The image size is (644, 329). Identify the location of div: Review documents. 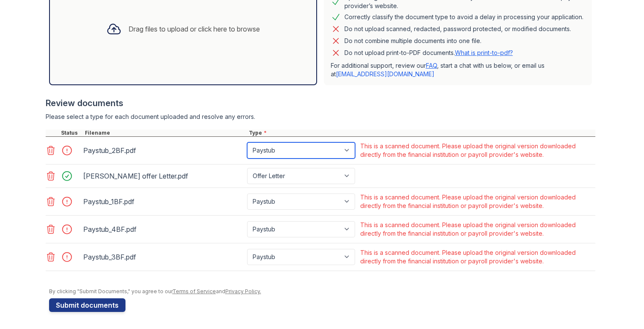
(321, 103).